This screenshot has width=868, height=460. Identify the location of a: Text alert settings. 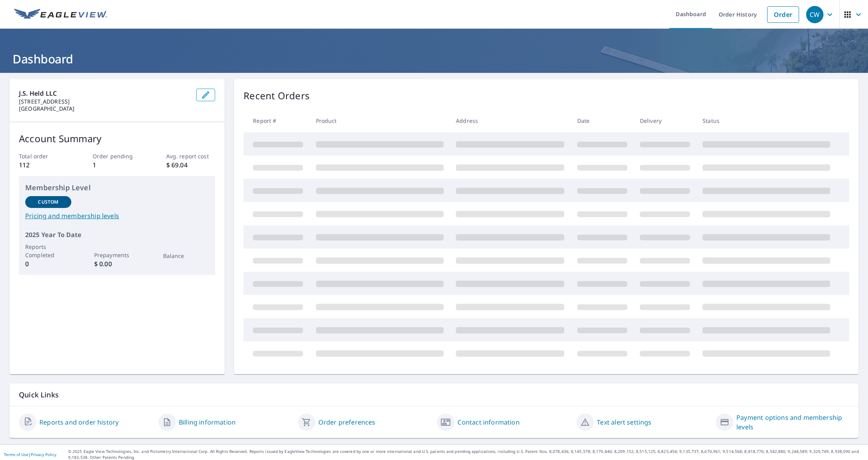
(624, 422).